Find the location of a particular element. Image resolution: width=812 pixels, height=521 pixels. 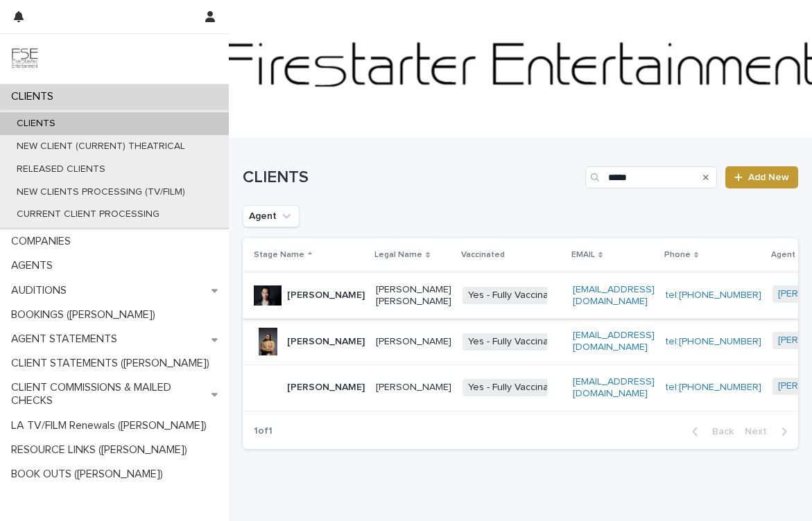

button: Agent is located at coordinates (272, 216).